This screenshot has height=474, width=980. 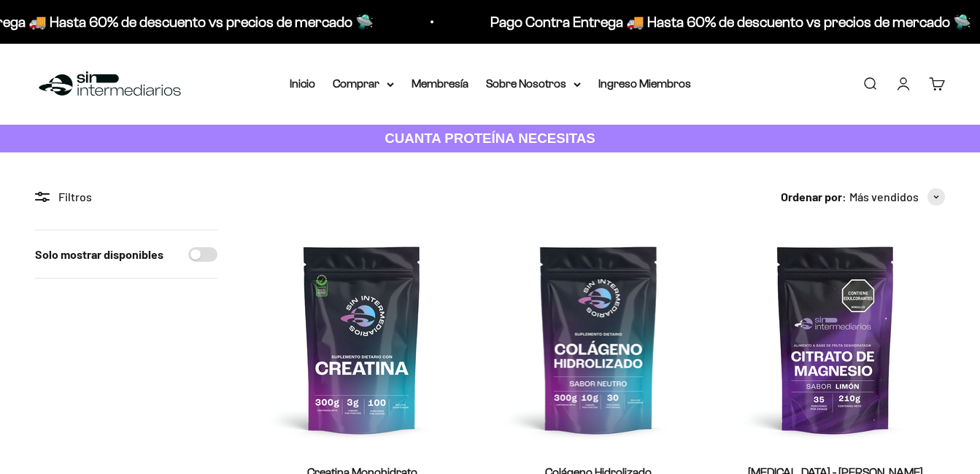 I want to click on a: Inicio, so click(x=303, y=84).